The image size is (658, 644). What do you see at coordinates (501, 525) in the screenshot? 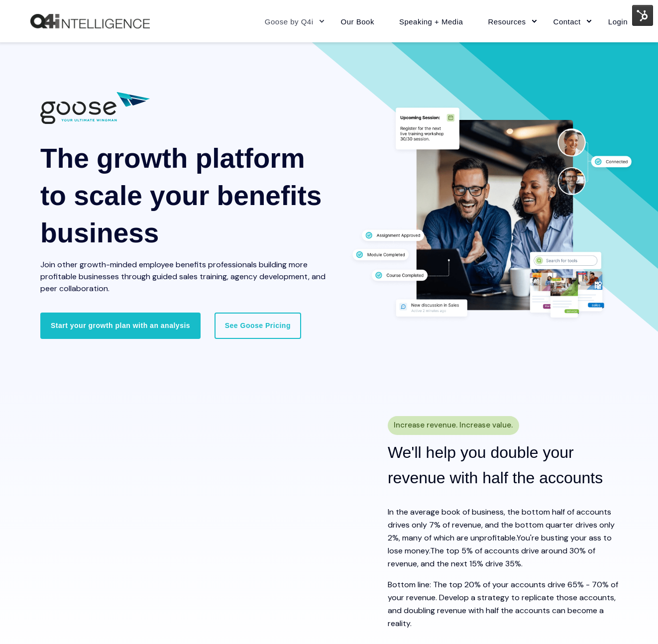
I see `span: n the average book of business, the bottom half of accounts drives only 7% of revenue, and the bo...` at bounding box center [501, 525].